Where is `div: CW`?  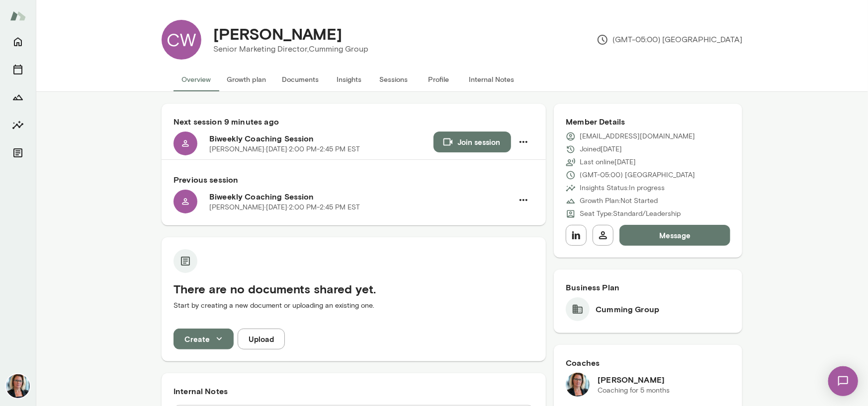
div: CW is located at coordinates (181, 40).